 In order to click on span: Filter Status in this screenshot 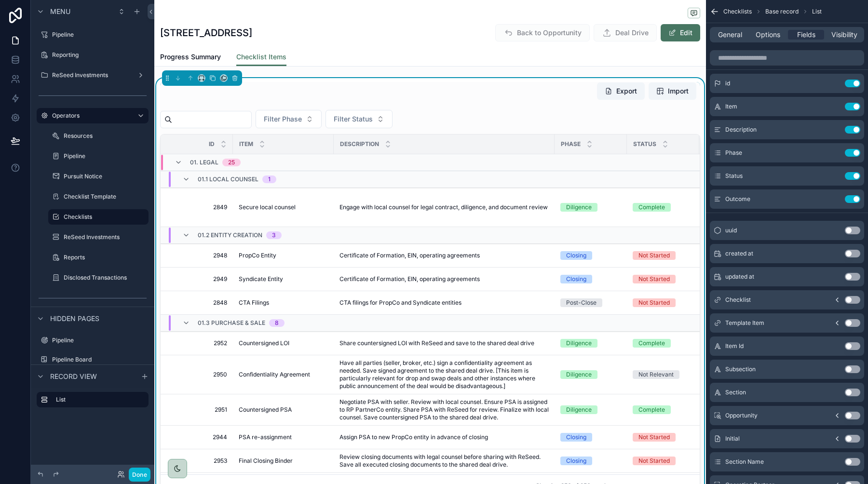, I will do `click(353, 119)`.